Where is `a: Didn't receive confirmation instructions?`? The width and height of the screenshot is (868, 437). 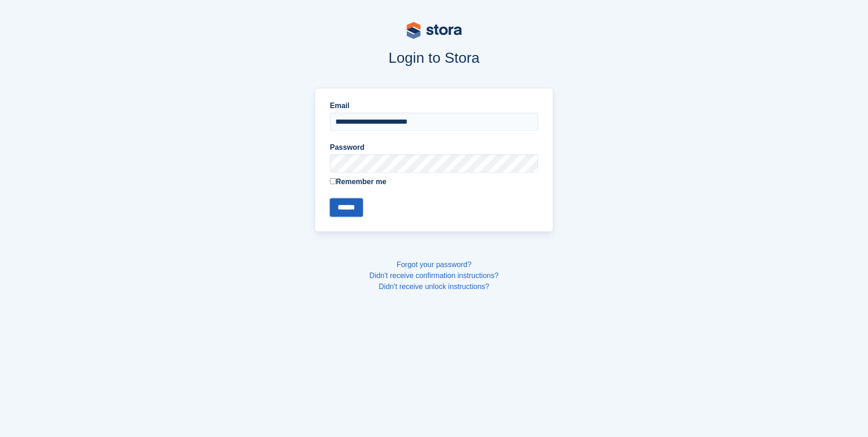 a: Didn't receive confirmation instructions? is located at coordinates (434, 275).